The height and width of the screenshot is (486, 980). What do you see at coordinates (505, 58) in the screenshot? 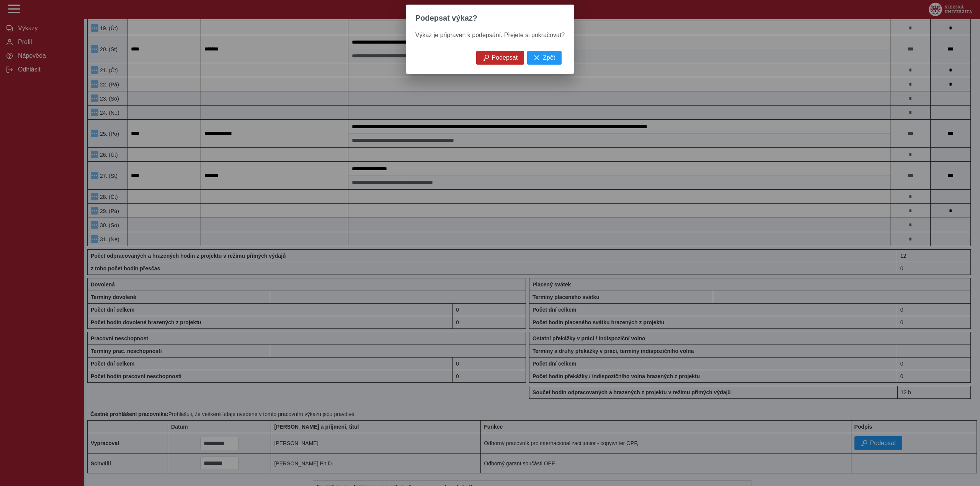
I see `span: Podepsat` at bounding box center [505, 58].